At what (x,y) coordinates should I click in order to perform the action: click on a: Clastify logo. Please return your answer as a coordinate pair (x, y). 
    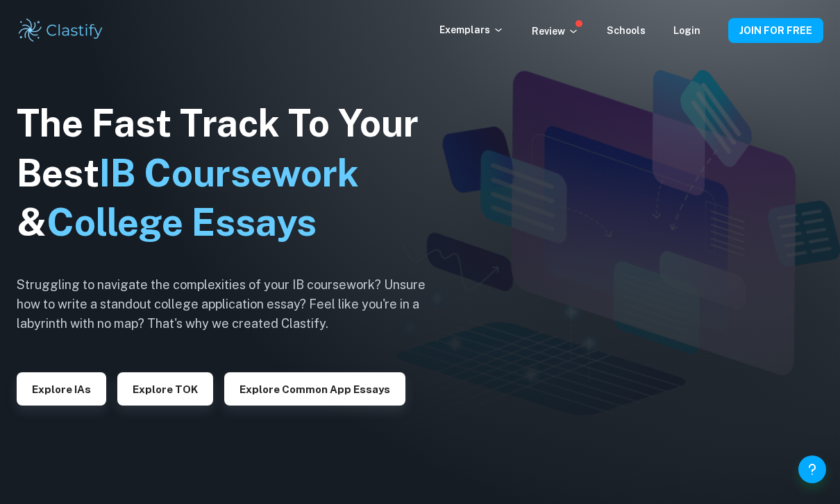
    Looking at the image, I should click on (61, 30).